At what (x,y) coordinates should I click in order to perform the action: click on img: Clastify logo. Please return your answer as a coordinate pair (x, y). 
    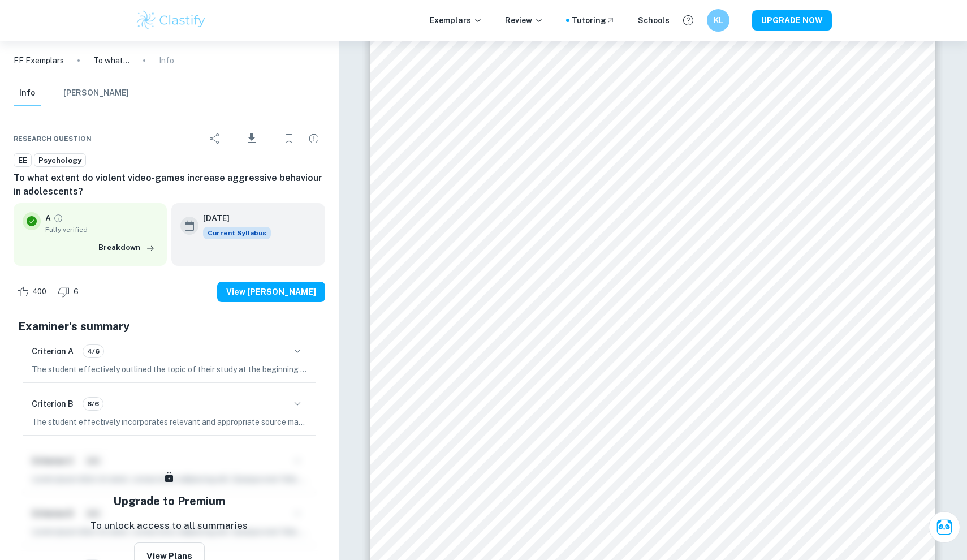
    Looking at the image, I should click on (170, 20).